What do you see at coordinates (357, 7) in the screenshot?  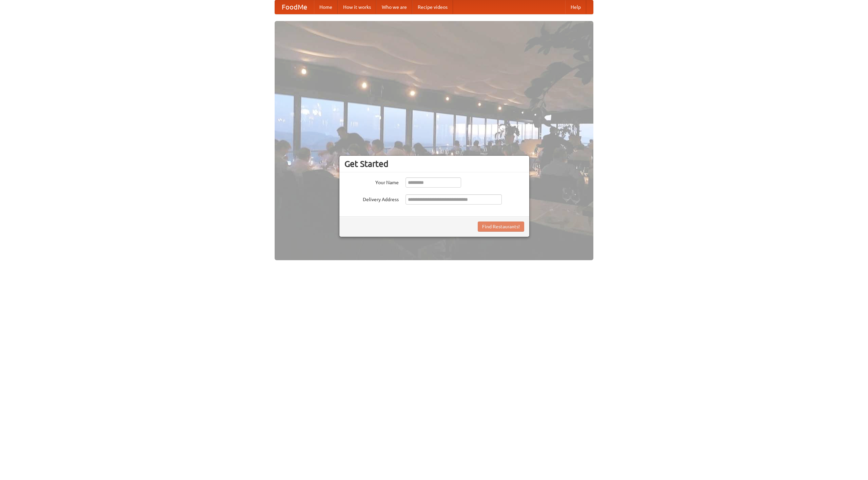 I see `a: How it works` at bounding box center [357, 7].